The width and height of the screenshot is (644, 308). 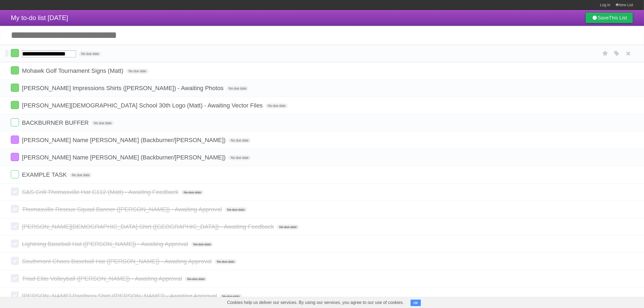 What do you see at coordinates (316, 303) in the screenshot?
I see `span: Cookies help us deliver our services. By using our services, you agree to our use of cookies.` at bounding box center [316, 303].